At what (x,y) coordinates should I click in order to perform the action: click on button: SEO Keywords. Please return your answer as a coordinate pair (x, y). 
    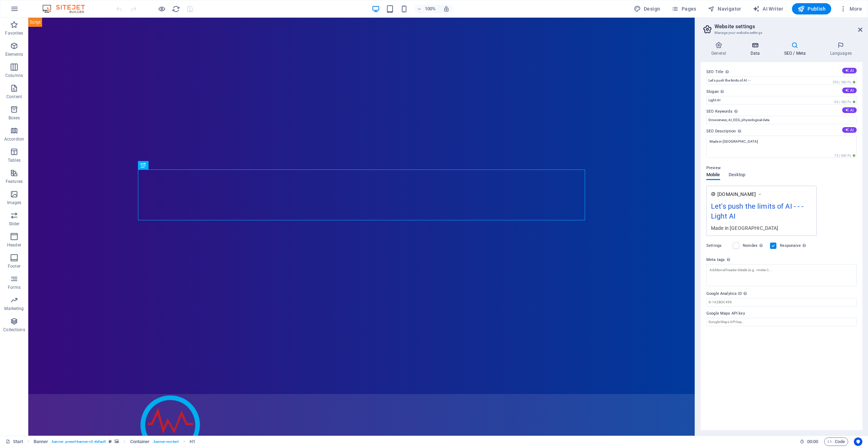
    Looking at the image, I should click on (850, 110).